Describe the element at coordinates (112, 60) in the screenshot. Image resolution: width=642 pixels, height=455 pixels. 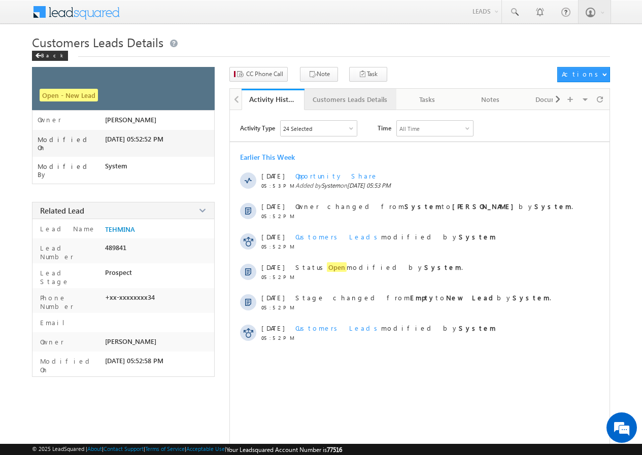
I see `div: Chat with us now` at that location.